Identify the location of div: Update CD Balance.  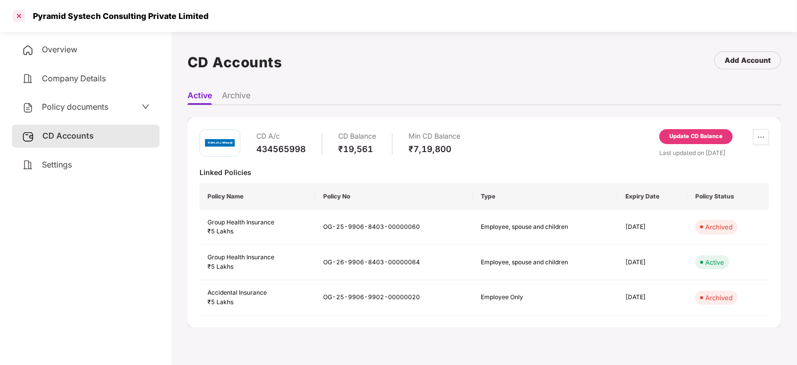
(696, 137).